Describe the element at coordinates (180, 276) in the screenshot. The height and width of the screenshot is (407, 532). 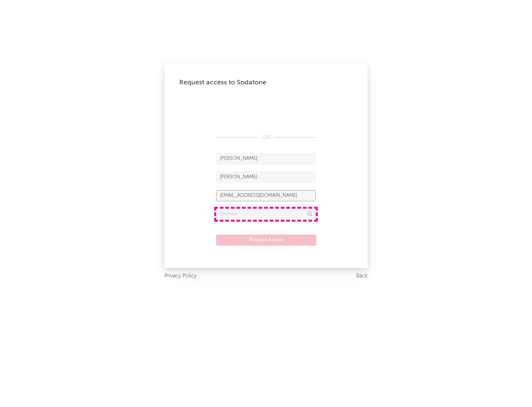
I see `a: Privacy Policy` at that location.